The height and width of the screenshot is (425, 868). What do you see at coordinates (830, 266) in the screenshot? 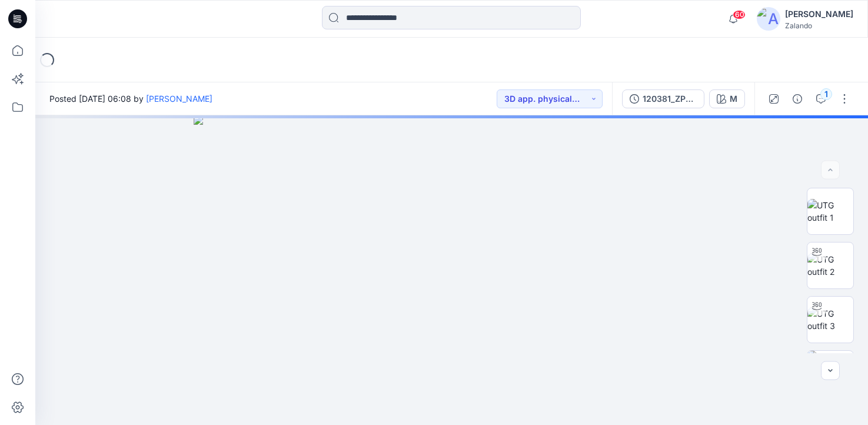
I see `img: UTG outfit 2` at bounding box center [830, 266].